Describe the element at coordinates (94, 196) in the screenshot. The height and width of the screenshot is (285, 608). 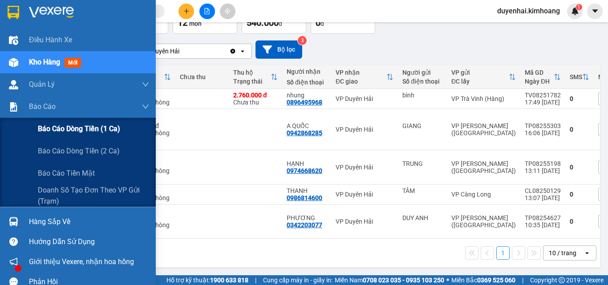
I see `span: Doanh số tạo đơn theo VP gửi (trạm)` at that location.